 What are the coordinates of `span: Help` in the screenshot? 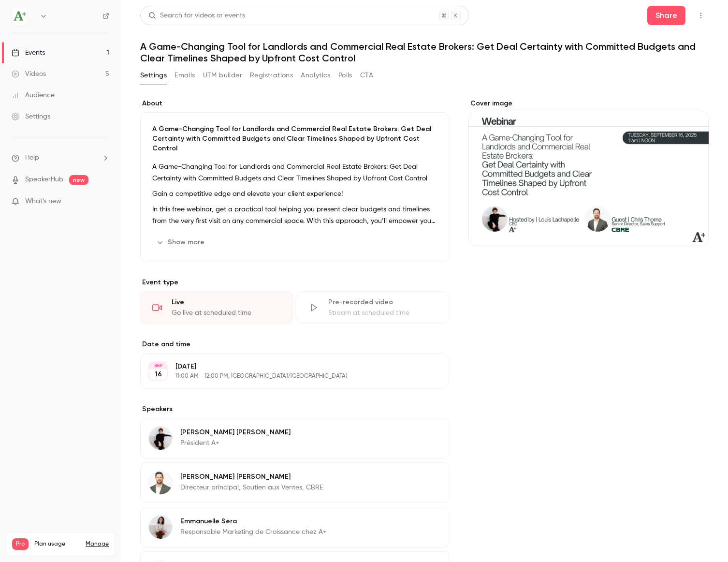 It's located at (32, 157).